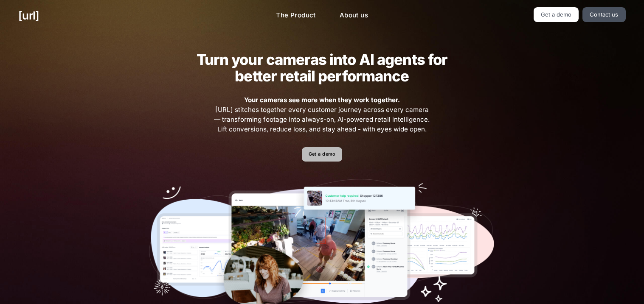  What do you see at coordinates (321, 68) in the screenshot?
I see `h2: Turn your cameras into AI agents for better retail performance` at bounding box center [321, 68].